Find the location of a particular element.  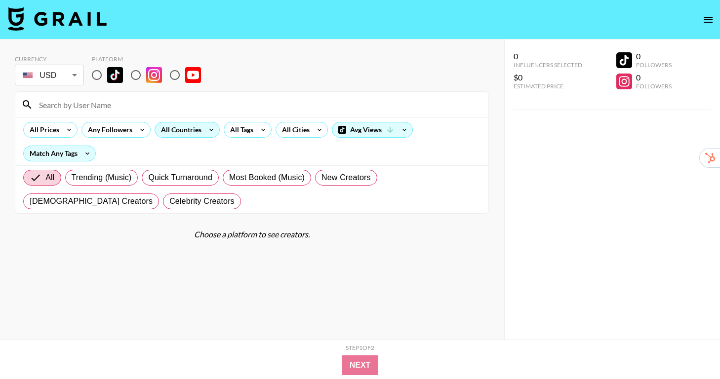

span: Trending (Music) is located at coordinates (102, 178).